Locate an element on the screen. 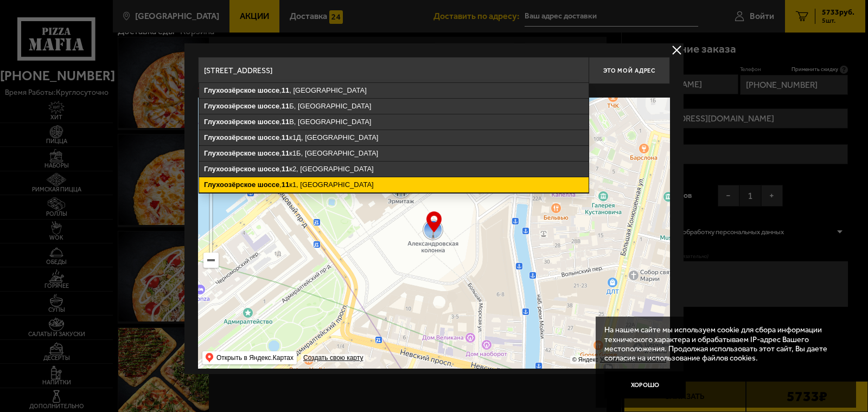 The width and height of the screenshot is (868, 412). a: Создать свою карту is located at coordinates (333, 358).